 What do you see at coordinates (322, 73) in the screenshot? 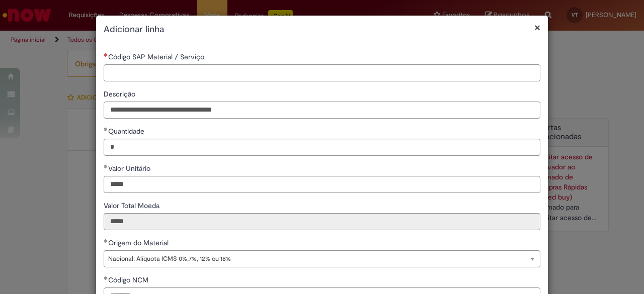
I see `input: Código SAP Material / Serviço` at bounding box center [322, 73].